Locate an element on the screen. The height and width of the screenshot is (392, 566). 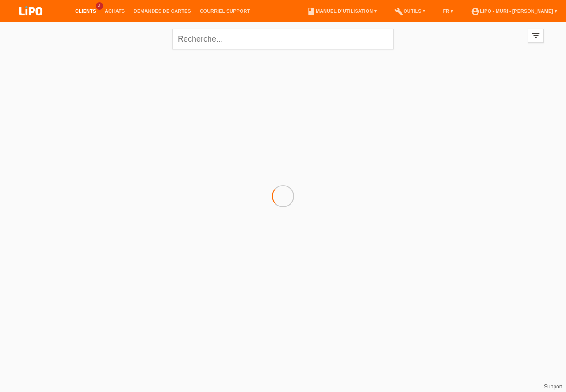
input: Recherche... is located at coordinates (283, 39).